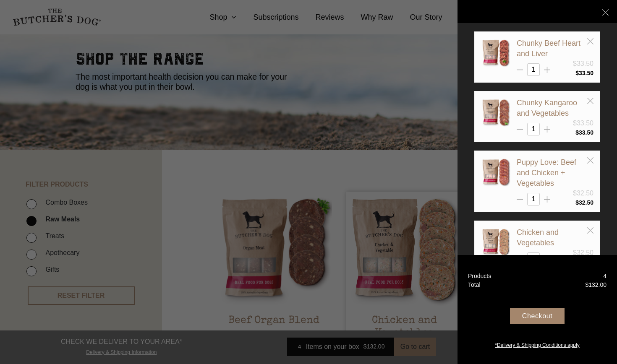  I want to click on div: 4, so click(605, 276).